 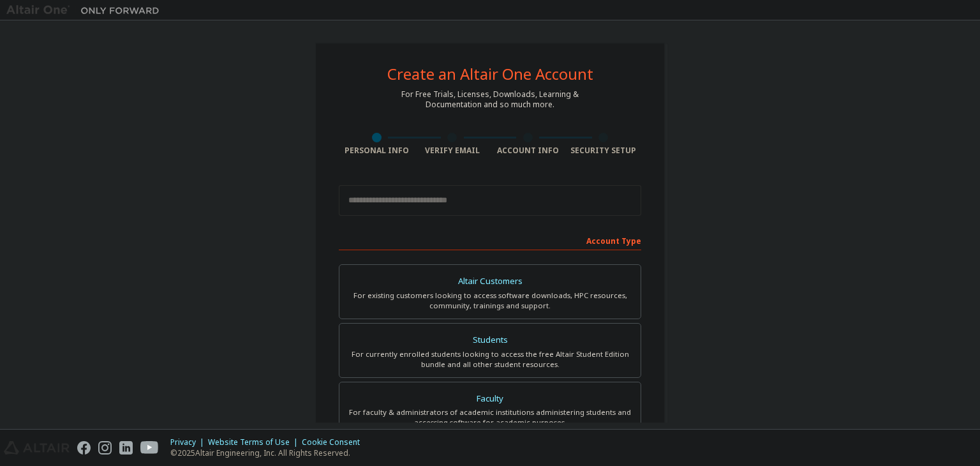 I want to click on img: altair_logo.svg, so click(x=37, y=447).